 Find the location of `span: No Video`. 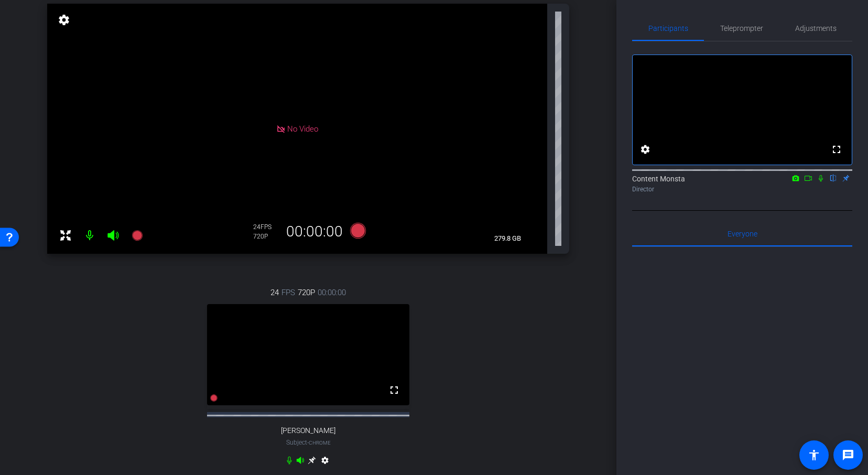

span: No Video is located at coordinates (302, 129).